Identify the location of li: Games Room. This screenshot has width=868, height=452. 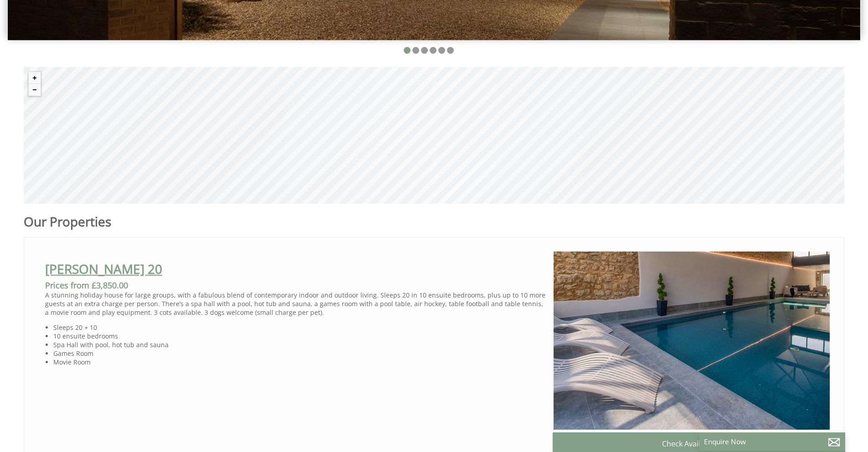
(300, 353).